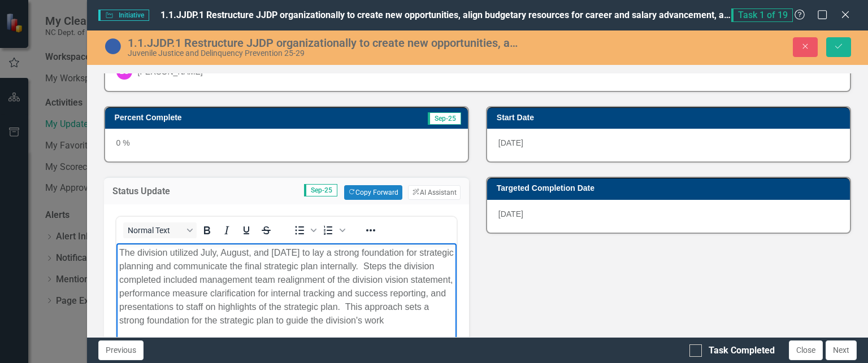  Describe the element at coordinates (806, 350) in the screenshot. I see `button: Close` at that location.